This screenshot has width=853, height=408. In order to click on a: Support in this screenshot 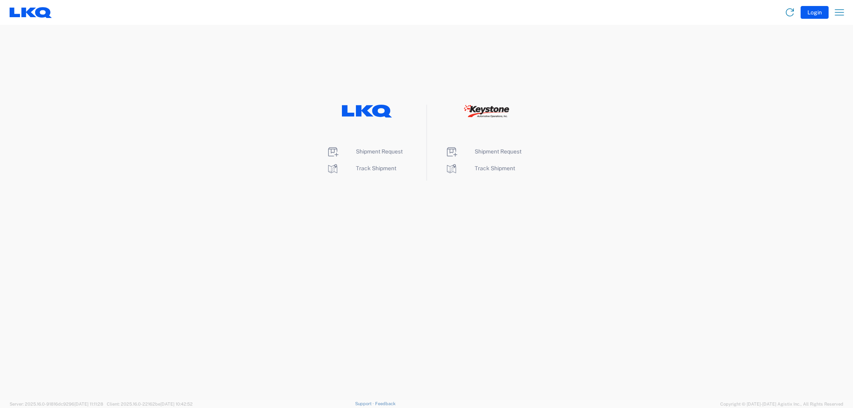, I will do `click(365, 404)`.